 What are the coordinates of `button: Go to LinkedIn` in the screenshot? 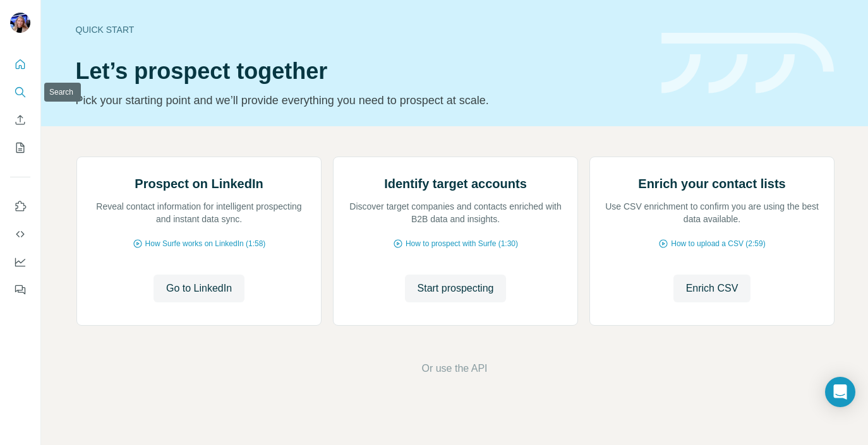 It's located at (199, 288).